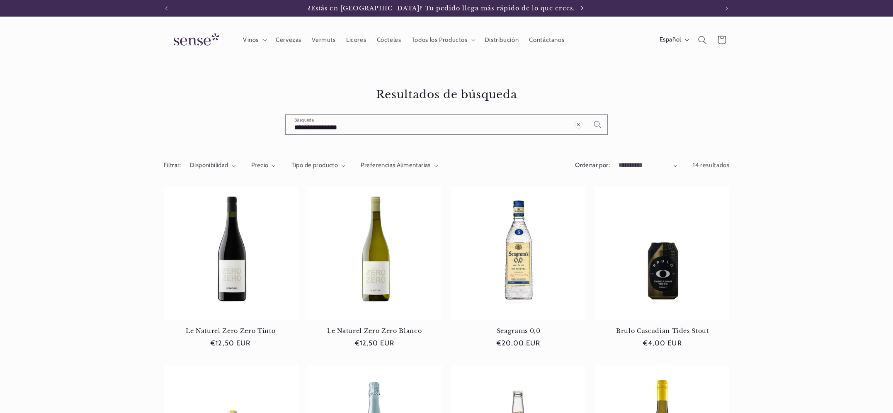 The height and width of the screenshot is (413, 893). What do you see at coordinates (673, 40) in the screenshot?
I see `button: Español` at bounding box center [673, 40].